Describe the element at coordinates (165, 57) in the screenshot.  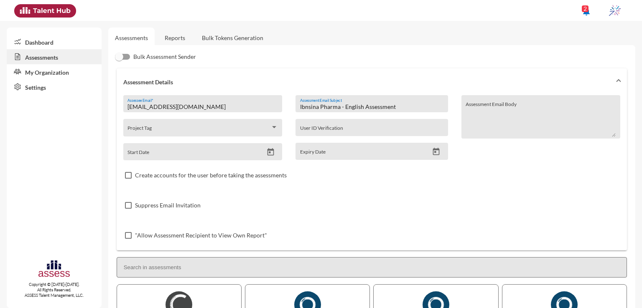
I see `span: Bulk Assessment Sender` at that location.